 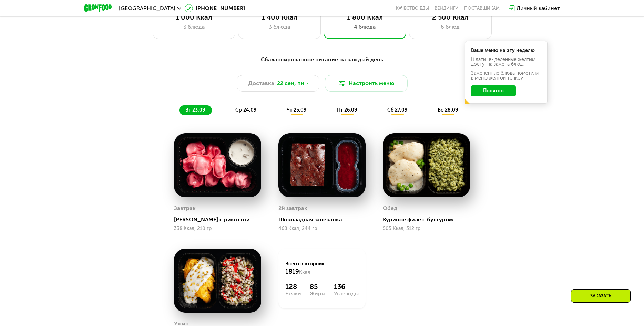 What do you see at coordinates (494, 91) in the screenshot?
I see `button: Понятно` at bounding box center [494, 91].